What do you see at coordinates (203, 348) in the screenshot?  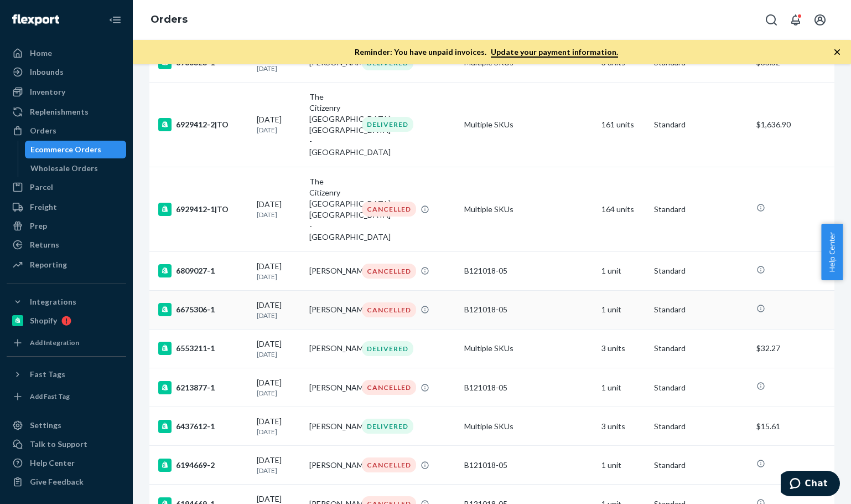 I see `div: 6553211-1` at bounding box center [203, 348].